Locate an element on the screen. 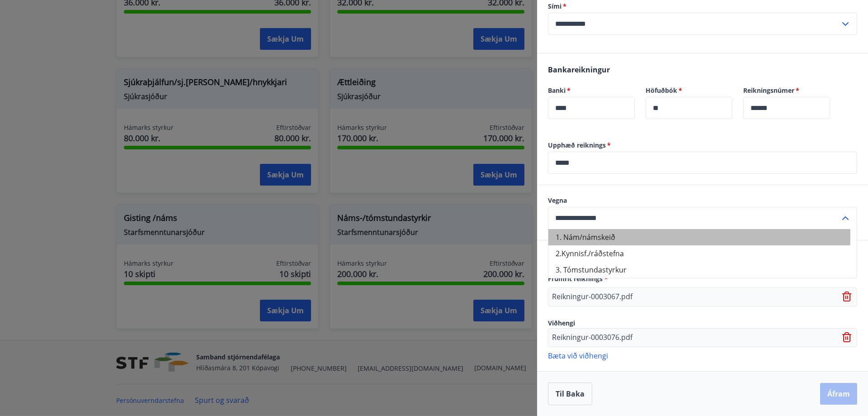  span: Frumrit reiknings is located at coordinates (578, 279).